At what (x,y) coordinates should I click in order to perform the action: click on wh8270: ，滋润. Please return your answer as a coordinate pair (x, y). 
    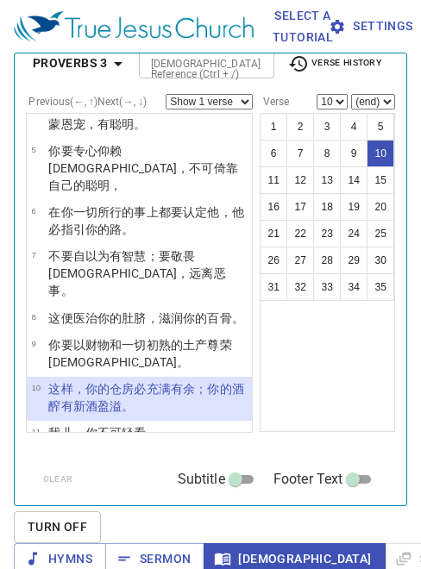
    Looking at the image, I should click on (195, 318).